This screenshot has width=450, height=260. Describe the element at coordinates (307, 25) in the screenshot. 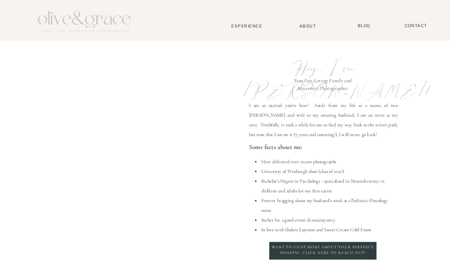

I see `nav: About` at that location.